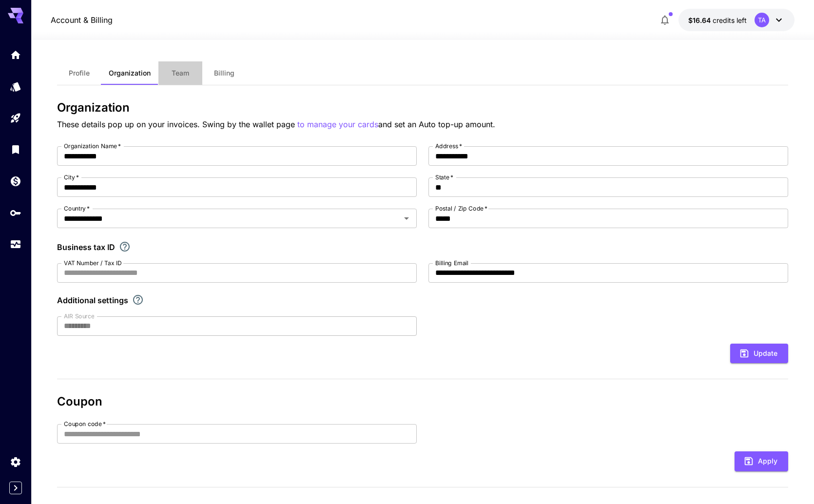 The width and height of the screenshot is (814, 504). What do you see at coordinates (338, 124) in the screenshot?
I see `button: to manage your cards` at bounding box center [338, 124].